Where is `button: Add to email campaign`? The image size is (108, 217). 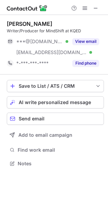 button: Add to email campaign is located at coordinates (55, 135).